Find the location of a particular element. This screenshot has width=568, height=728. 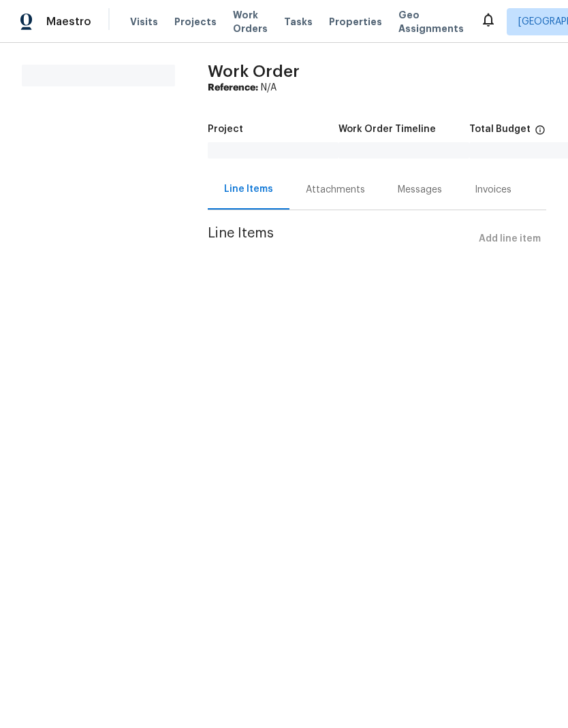

div: Messages is located at coordinates (419, 190).